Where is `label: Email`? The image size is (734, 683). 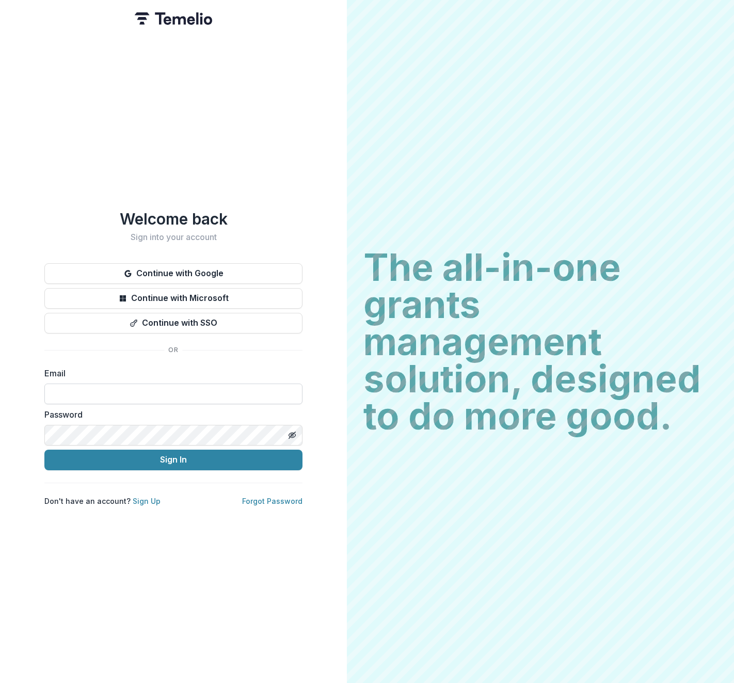
label: Email is located at coordinates (170, 373).